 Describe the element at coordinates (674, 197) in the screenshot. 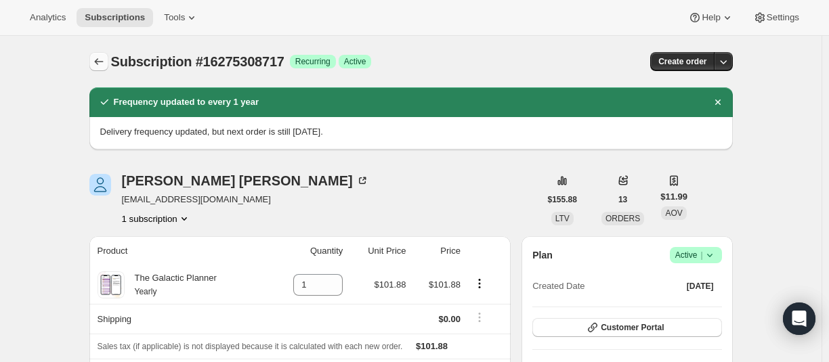

I see `span: $11.99` at that location.